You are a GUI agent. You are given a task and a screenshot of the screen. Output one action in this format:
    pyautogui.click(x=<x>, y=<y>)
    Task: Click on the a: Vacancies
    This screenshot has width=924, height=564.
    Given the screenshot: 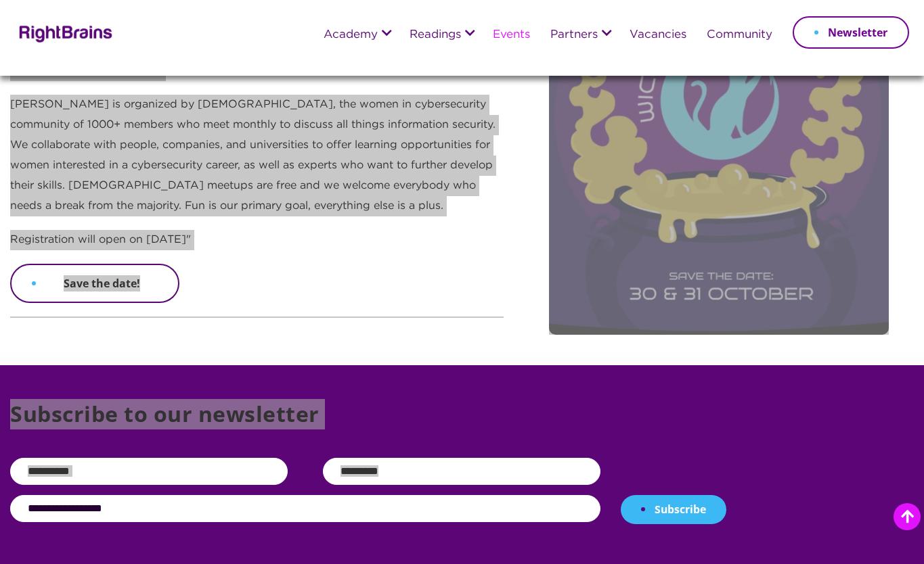 What is the action you would take?
    pyautogui.click(x=658, y=35)
    